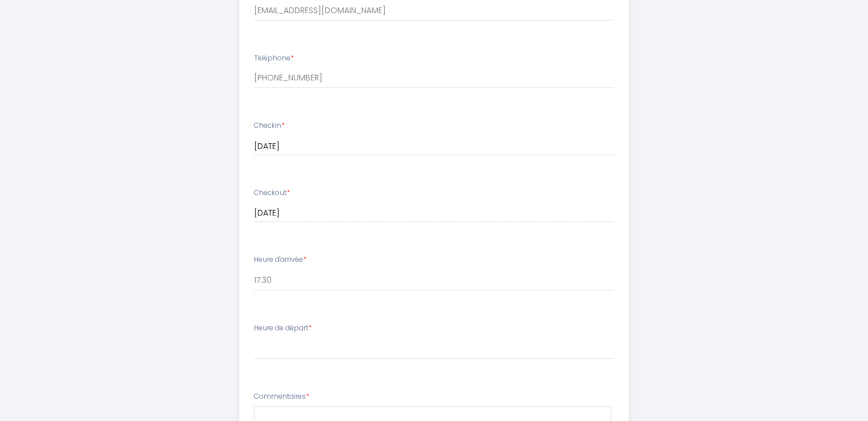  I want to click on label: Téléphone, so click(274, 59).